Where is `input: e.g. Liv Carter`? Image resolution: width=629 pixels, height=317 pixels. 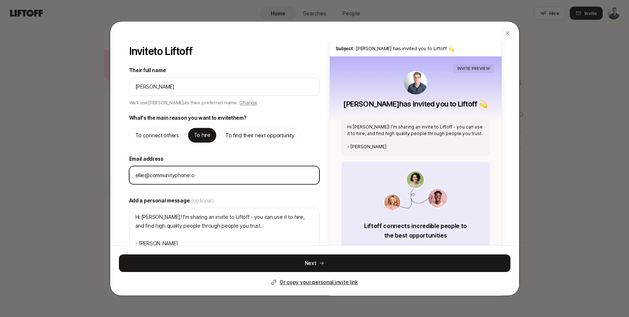 input: e.g. Liv Carter is located at coordinates (224, 87).